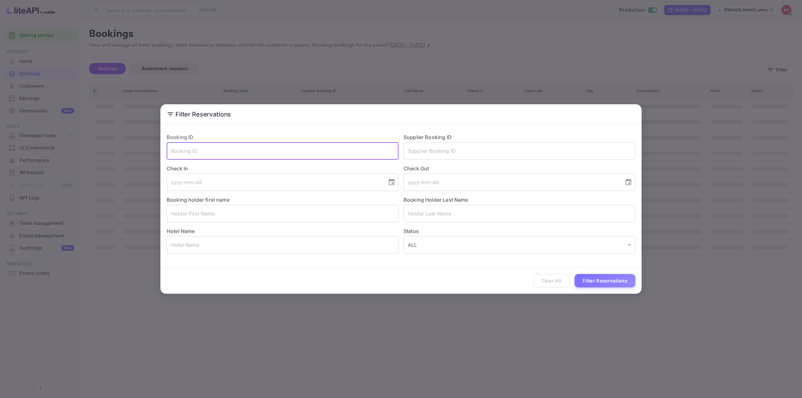  What do you see at coordinates (198, 200) in the screenshot?
I see `label: Booking holder first name` at bounding box center [198, 200].